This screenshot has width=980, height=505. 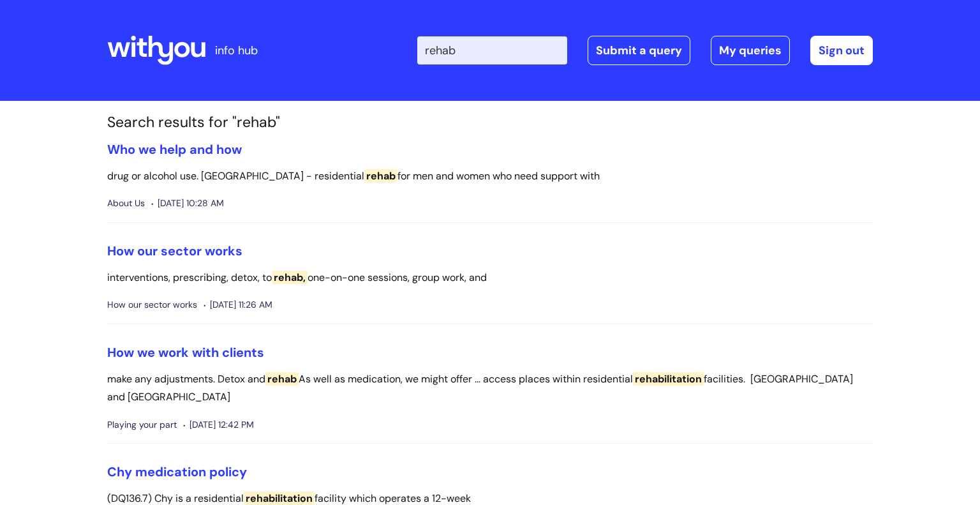 What do you see at coordinates (750, 51) in the screenshot?
I see `a: My queries` at bounding box center [750, 51].